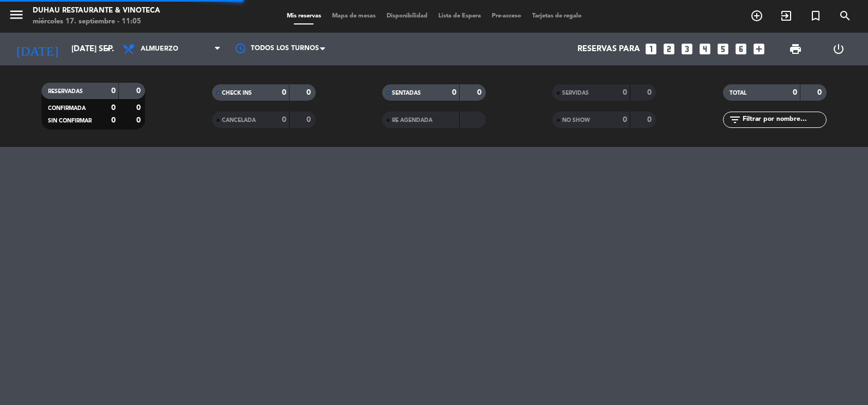 Image resolution: width=868 pixels, height=405 pixels. I want to click on span: Mapa de mesas, so click(354, 16).